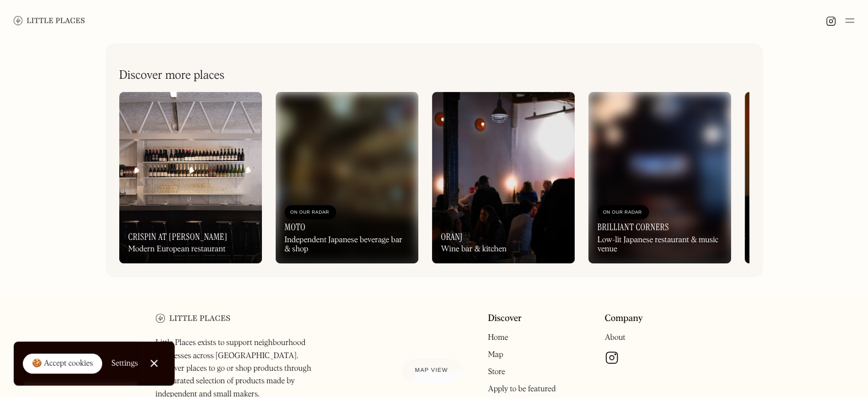 This screenshot has width=868, height=397. What do you see at coordinates (153, 364) in the screenshot?
I see `div: Close Cookie Popup` at bounding box center [153, 364].